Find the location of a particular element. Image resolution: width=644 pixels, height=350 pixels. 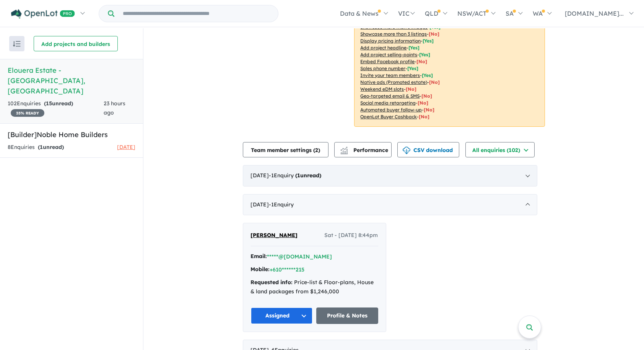

p: Your project is only comparing to other top-performing projects in your area: - - - - - - - - - -... is located at coordinates (450, 65).